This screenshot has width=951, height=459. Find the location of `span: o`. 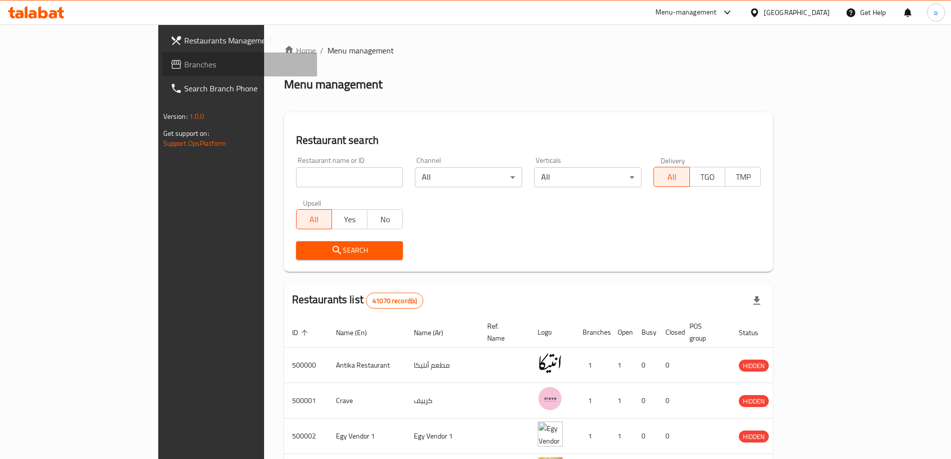

span: o is located at coordinates (936, 12).